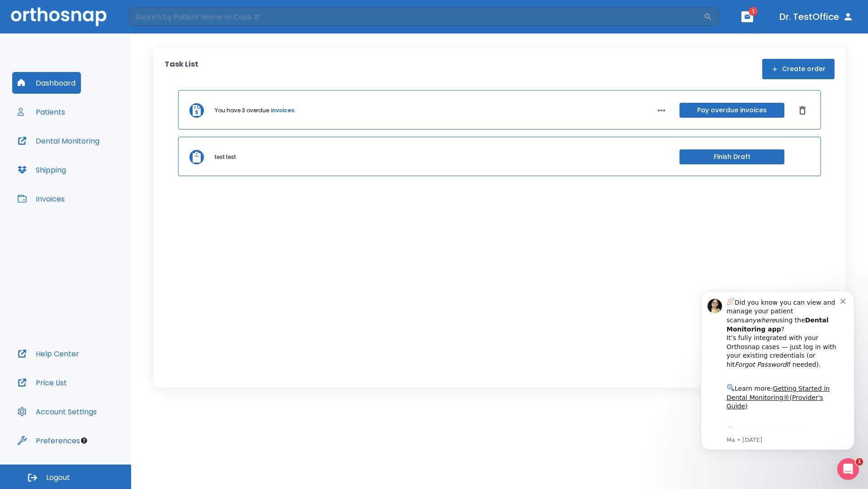 The height and width of the screenshot is (489, 868). Describe the element at coordinates (47, 83) in the screenshot. I see `button: Dashboard` at that location.